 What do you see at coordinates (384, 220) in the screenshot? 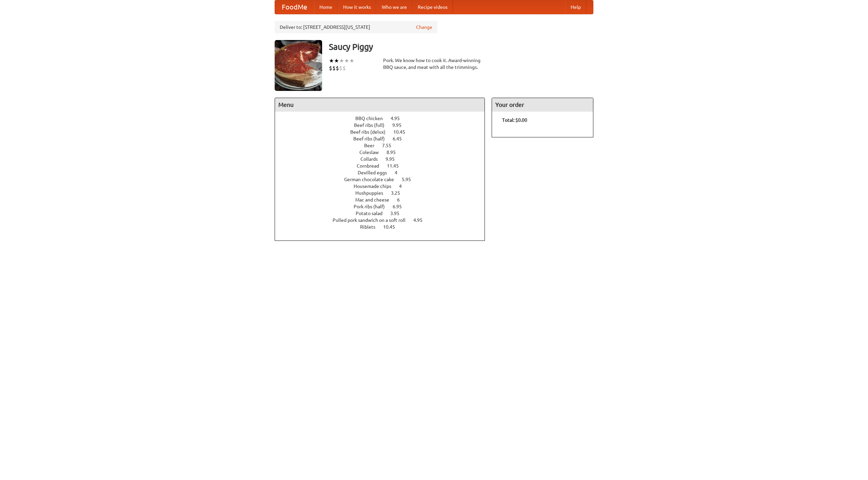
I see `a: Pulled pork sandwich on a soft roll 4.95` at bounding box center [384, 220].